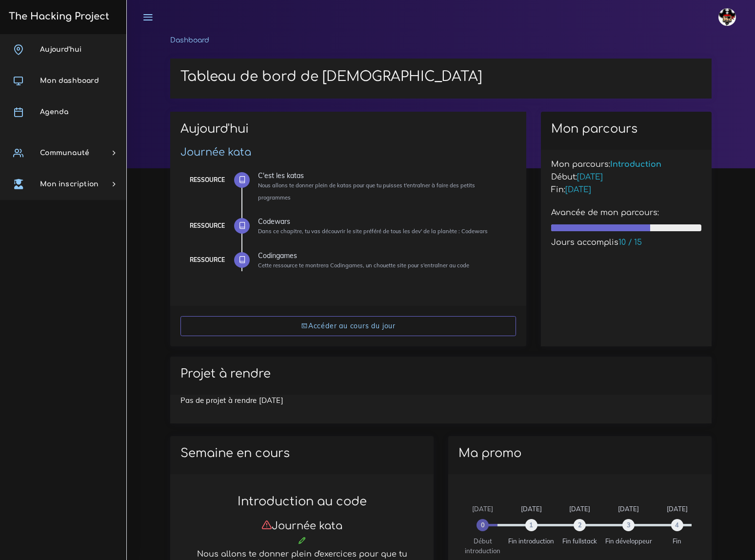 The width and height of the screenshot is (755, 560). Describe the element at coordinates (727, 17) in the screenshot. I see `img: avatar` at that location.